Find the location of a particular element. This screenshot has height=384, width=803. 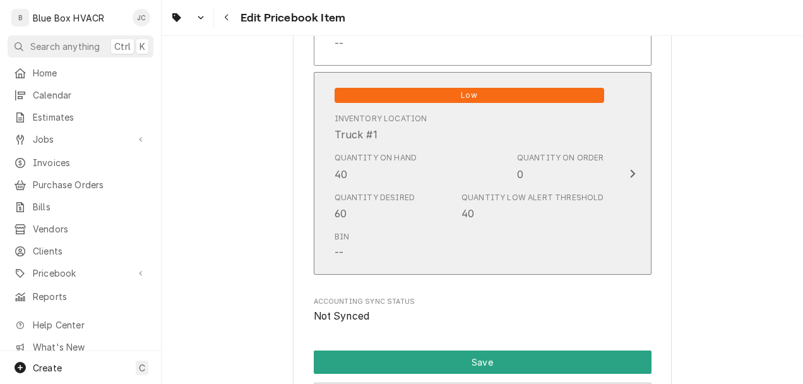

span: Edit Pricebook Item is located at coordinates (291, 18).